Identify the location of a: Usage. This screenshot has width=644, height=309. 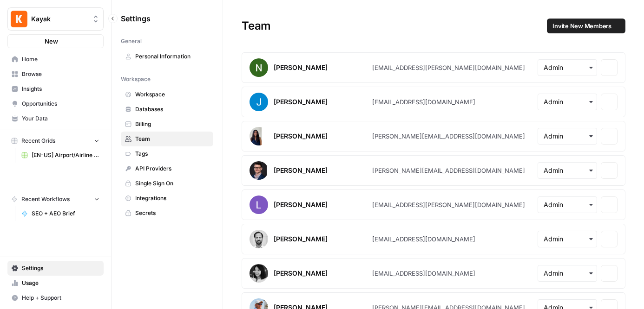
(56, 283).